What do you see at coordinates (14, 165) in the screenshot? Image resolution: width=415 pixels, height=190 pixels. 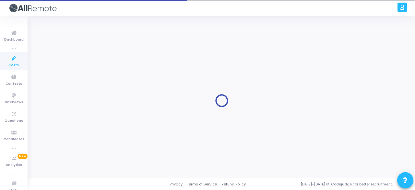 I see `span: Analytics` at bounding box center [14, 165].